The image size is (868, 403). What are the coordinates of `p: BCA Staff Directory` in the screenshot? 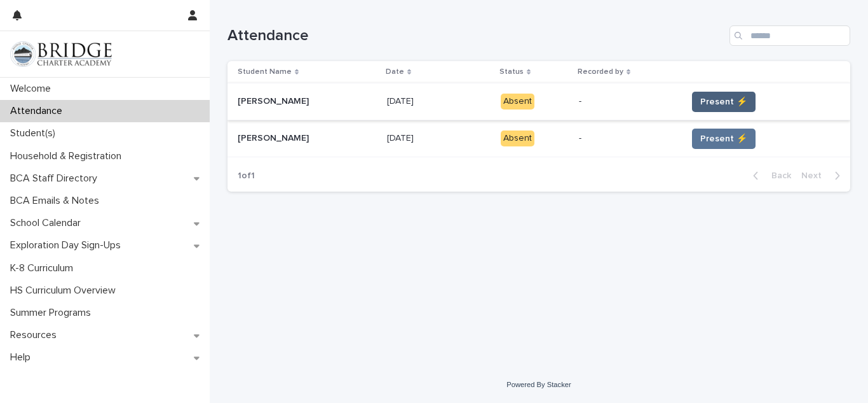 It's located at (56, 178).